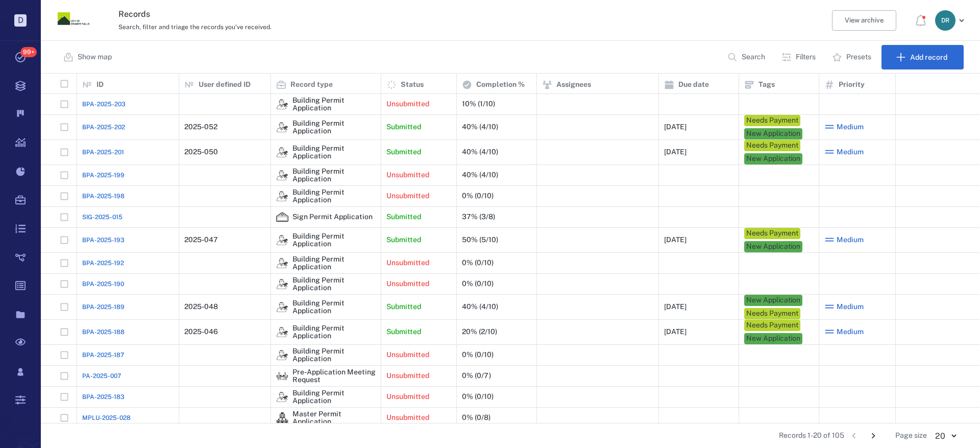 The height and width of the screenshot is (448, 980). What do you see at coordinates (480, 152) in the screenshot?
I see `div: 40% (4/10)` at bounding box center [480, 152].